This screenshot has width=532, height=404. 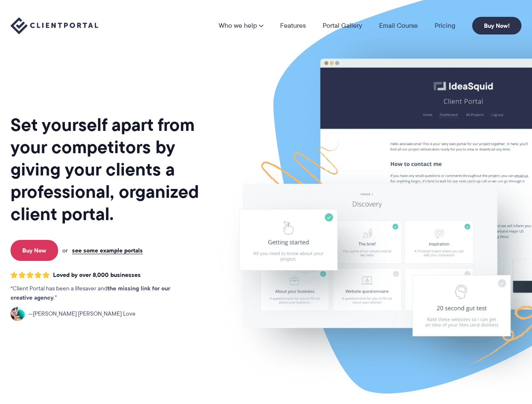 What do you see at coordinates (90, 293) in the screenshot?
I see `strong: the missing link for our creative agency` at bounding box center [90, 293].